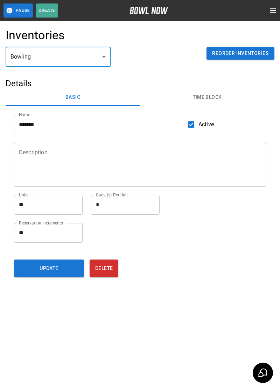 The image size is (280, 390). What do you see at coordinates (140, 97) in the screenshot?
I see `div: basic tabs example` at bounding box center [140, 97].